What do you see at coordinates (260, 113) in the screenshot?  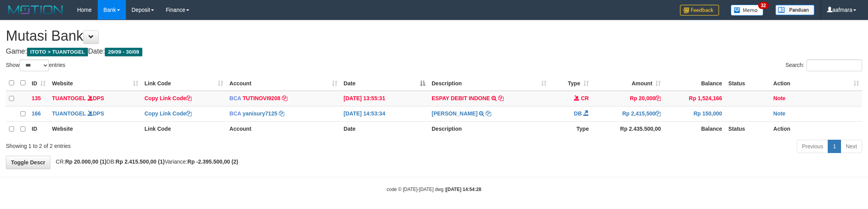 I see `a: yanisury7125` at bounding box center [260, 113].